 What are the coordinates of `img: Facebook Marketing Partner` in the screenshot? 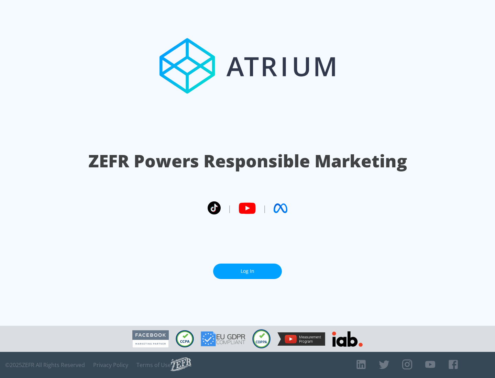 It's located at (151, 339).